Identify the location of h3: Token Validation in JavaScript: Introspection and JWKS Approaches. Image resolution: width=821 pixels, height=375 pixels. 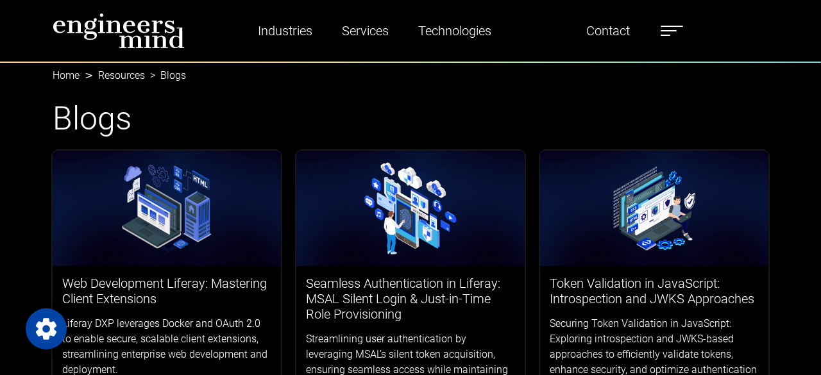
(654, 291).